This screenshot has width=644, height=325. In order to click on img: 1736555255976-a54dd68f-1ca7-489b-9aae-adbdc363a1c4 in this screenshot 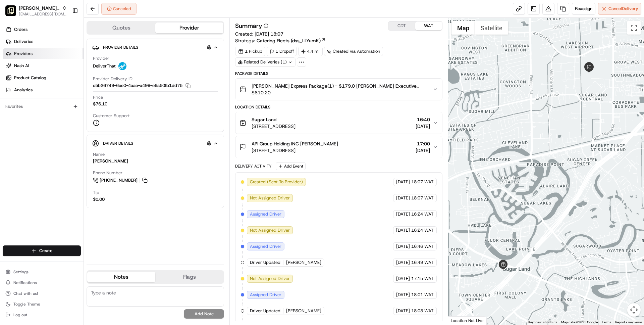, I will do `click(13, 70)`.